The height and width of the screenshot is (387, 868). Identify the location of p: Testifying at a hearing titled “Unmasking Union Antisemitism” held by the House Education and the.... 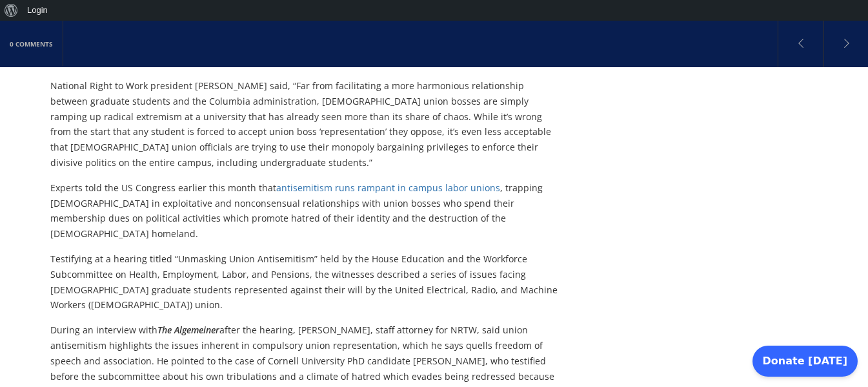
(306, 281).